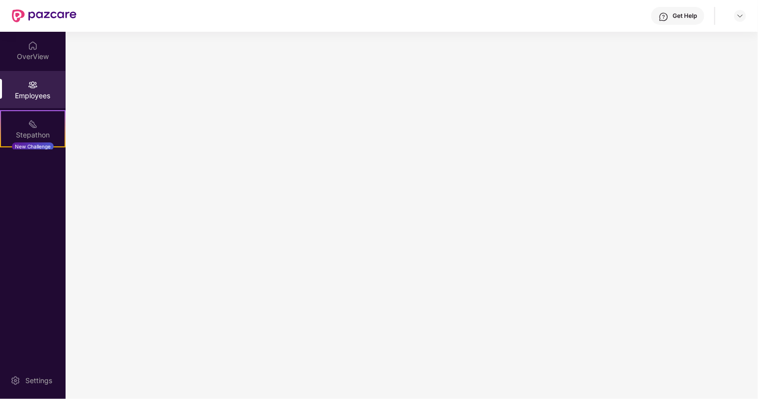  What do you see at coordinates (33, 146) in the screenshot?
I see `div: New Challenge` at bounding box center [33, 146].